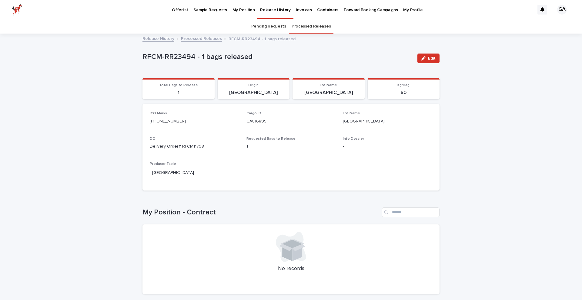 The image size is (582, 300). What do you see at coordinates (158, 114) in the screenshot?
I see `span: ICO Marks` at bounding box center [158, 114].